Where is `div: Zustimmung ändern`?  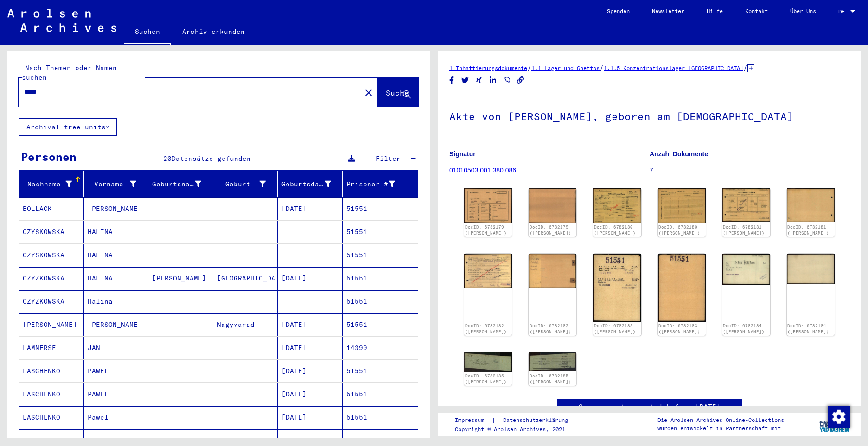 div: Zustimmung ändern is located at coordinates (838, 416).